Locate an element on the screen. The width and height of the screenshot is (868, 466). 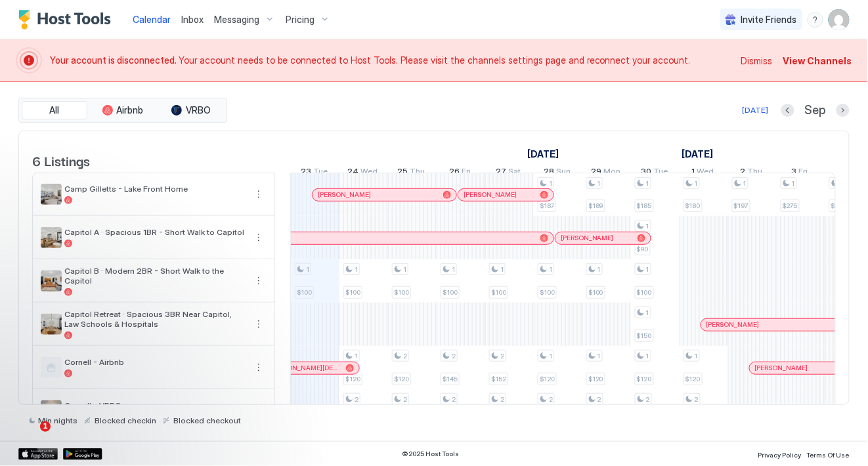
div: Dismiss is located at coordinates (757, 61).